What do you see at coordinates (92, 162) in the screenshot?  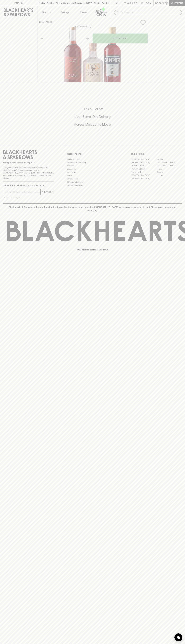 I see `a: Business & Bulk Gifting` at bounding box center [92, 162].